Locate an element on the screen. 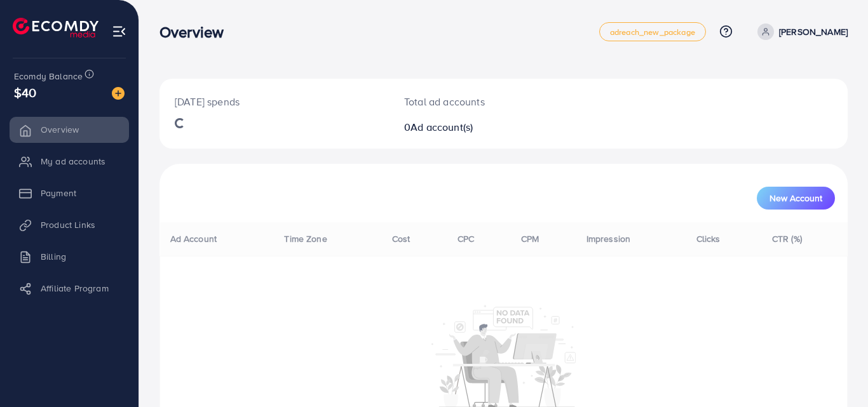 This screenshot has height=407, width=868. img: logo is located at coordinates (56, 27).